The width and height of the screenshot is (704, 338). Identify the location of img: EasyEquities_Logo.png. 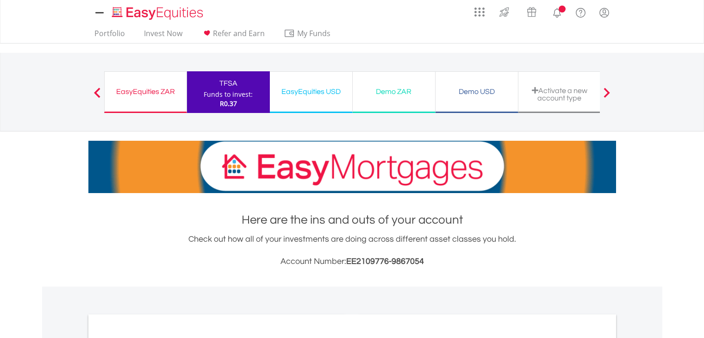
(158, 13).